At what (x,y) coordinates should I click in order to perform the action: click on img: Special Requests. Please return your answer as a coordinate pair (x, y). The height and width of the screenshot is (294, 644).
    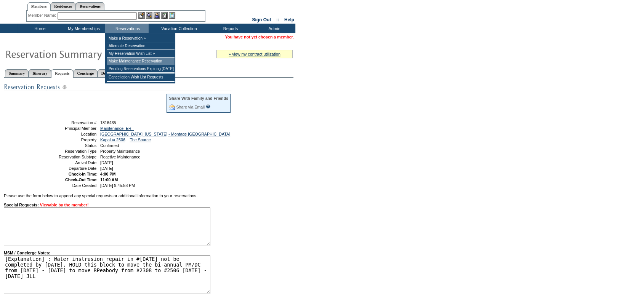
    Looking at the image, I should click on (118, 87).